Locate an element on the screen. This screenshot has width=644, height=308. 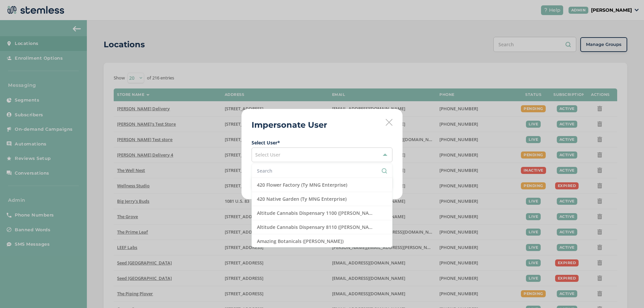
input: Search is located at coordinates (322, 171).